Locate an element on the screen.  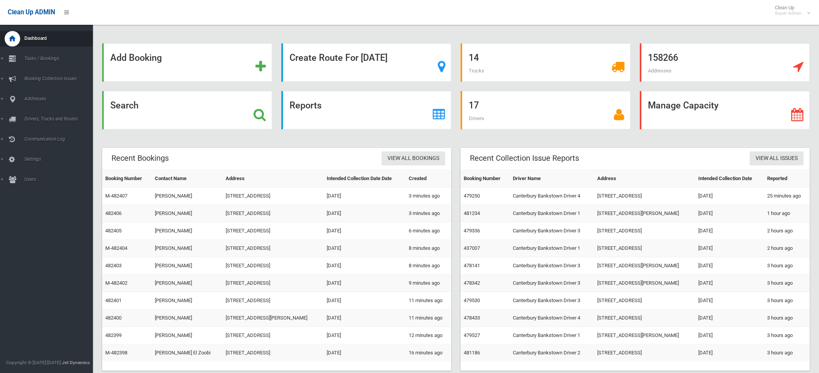
th: Contact Name is located at coordinates (187, 178).